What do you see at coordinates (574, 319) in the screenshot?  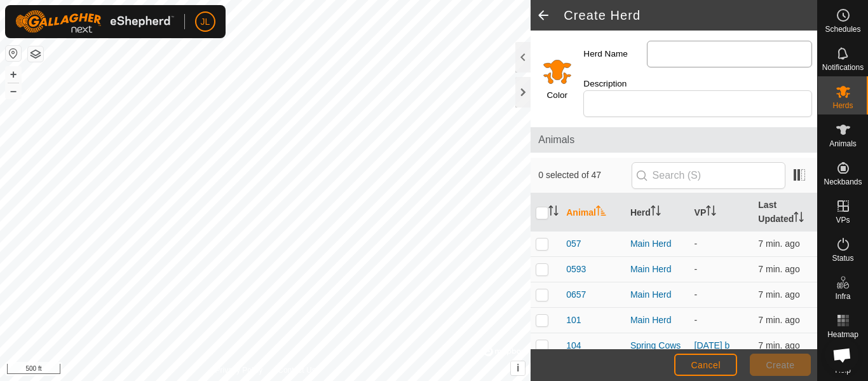 I see `span: 101` at bounding box center [574, 319].